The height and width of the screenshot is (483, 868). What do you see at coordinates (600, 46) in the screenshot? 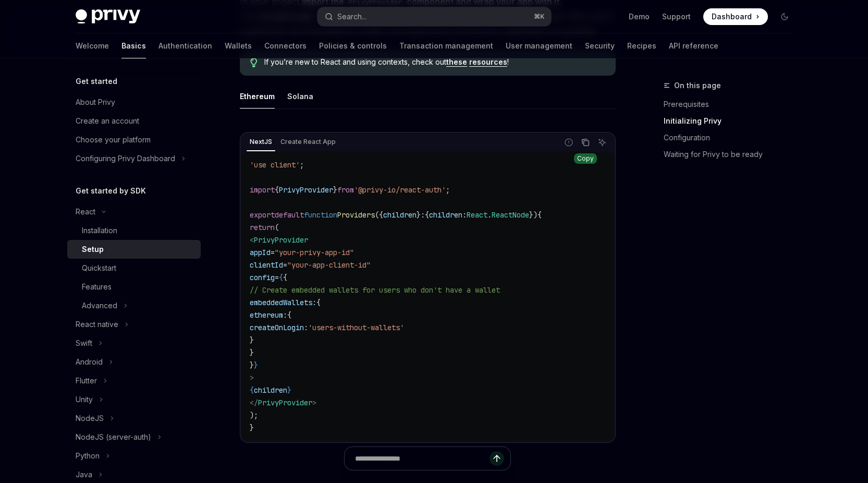
I see `a: Security` at bounding box center [600, 46].